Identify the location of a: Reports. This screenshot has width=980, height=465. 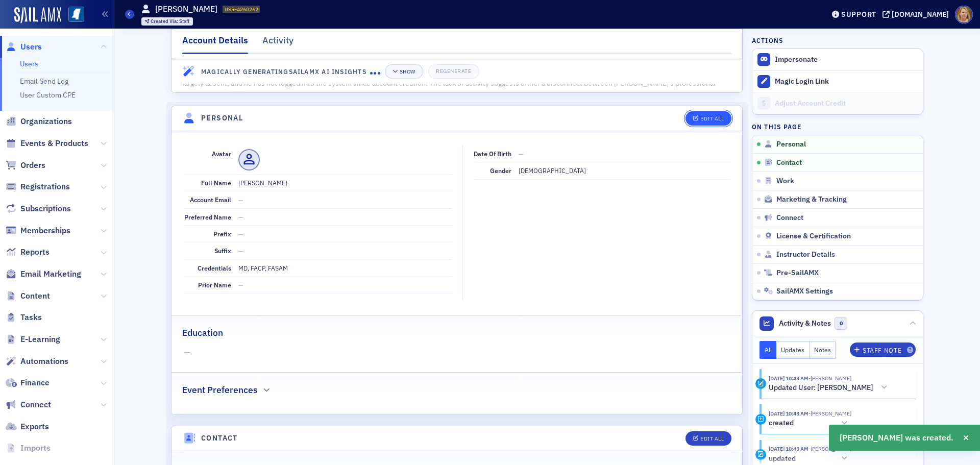
(28, 252).